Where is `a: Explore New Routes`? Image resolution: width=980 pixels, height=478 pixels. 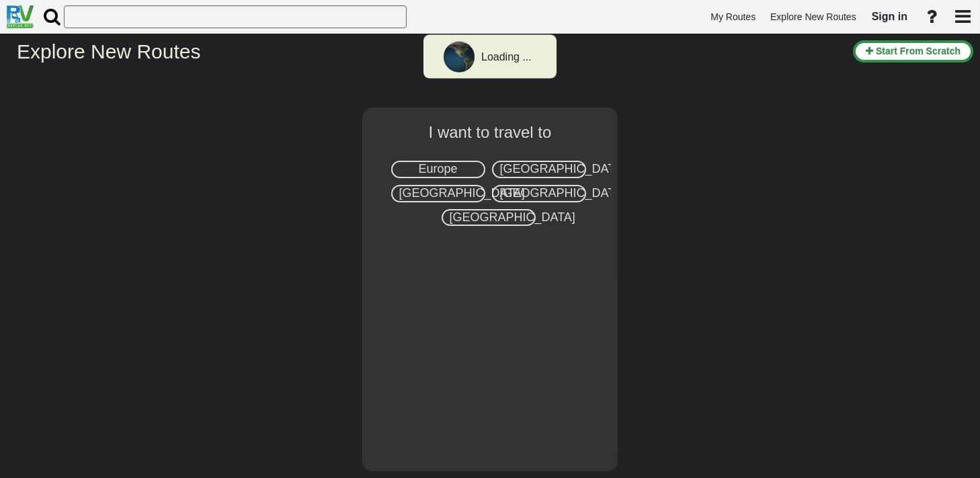
a: Explore New Routes is located at coordinates (814, 17).